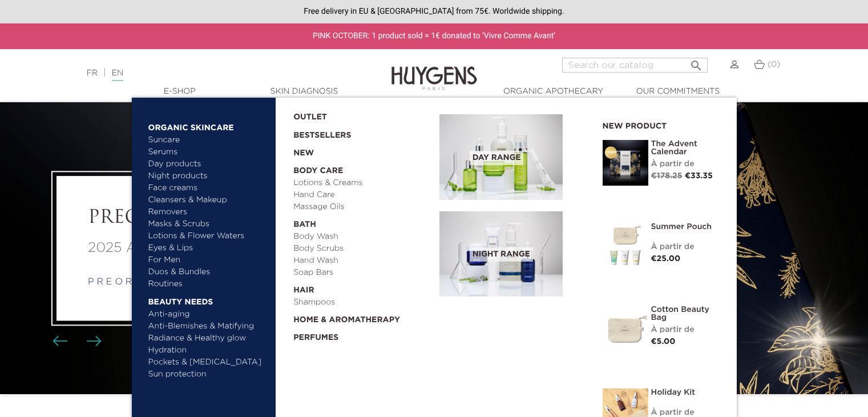 Image resolution: width=868 pixels, height=417 pixels. I want to click on a: Cleansers & Makeup Removers, so click(208, 206).